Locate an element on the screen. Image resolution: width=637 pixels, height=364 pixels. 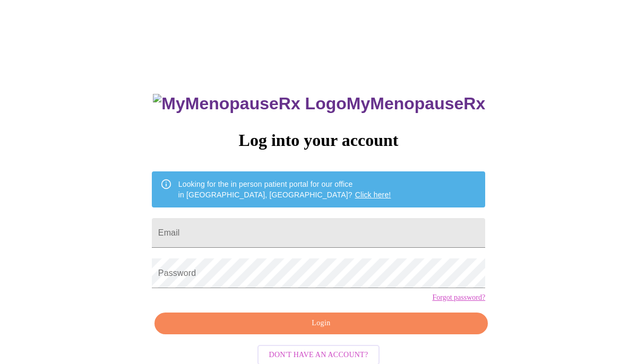
a: Don't have an account? is located at coordinates (318, 354).